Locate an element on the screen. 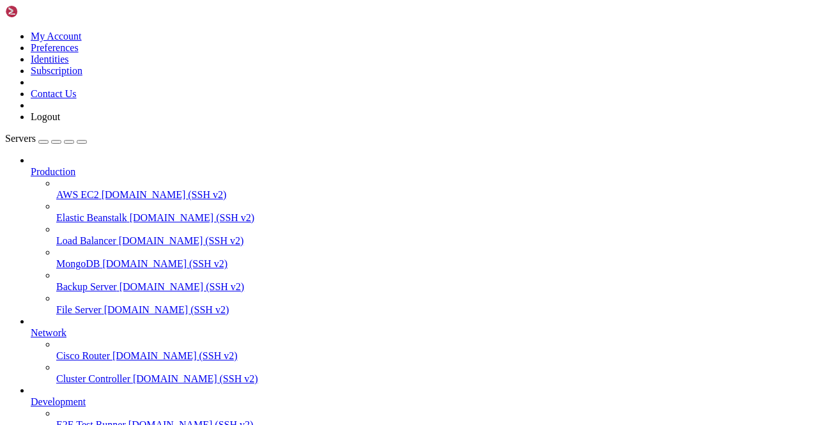  li: Production is located at coordinates (422, 235).